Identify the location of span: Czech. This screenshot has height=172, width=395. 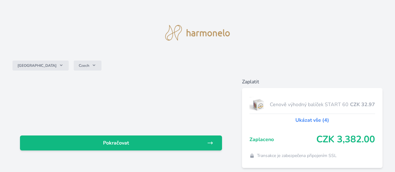
(84, 65).